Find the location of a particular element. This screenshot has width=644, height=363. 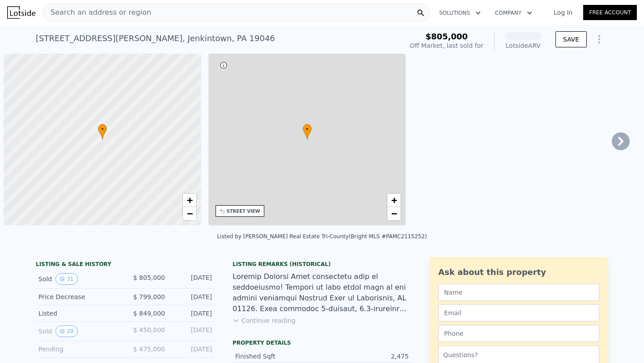

div: Finished Sqft is located at coordinates (279, 356).